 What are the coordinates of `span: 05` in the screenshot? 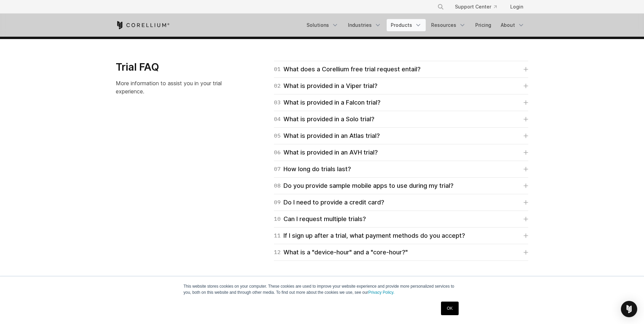 It's located at (277, 136).